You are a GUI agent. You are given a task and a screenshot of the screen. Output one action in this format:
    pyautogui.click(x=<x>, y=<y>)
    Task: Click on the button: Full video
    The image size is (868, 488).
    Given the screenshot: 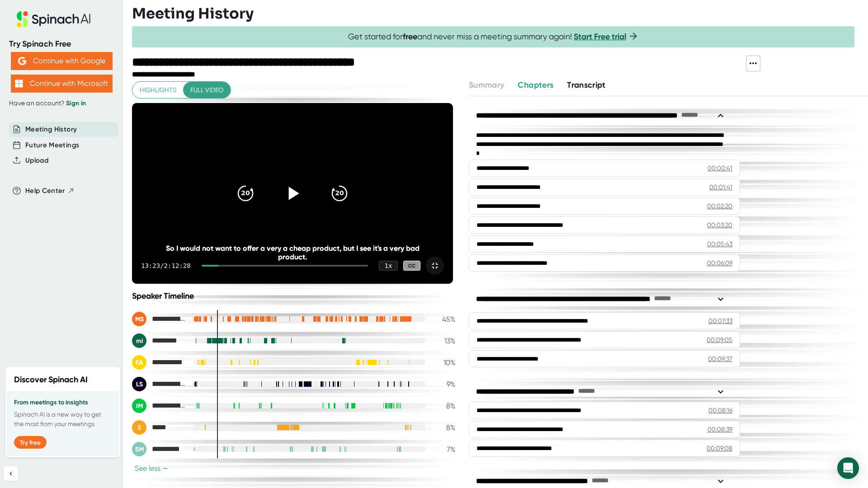 What is the action you would take?
    pyautogui.click(x=207, y=90)
    